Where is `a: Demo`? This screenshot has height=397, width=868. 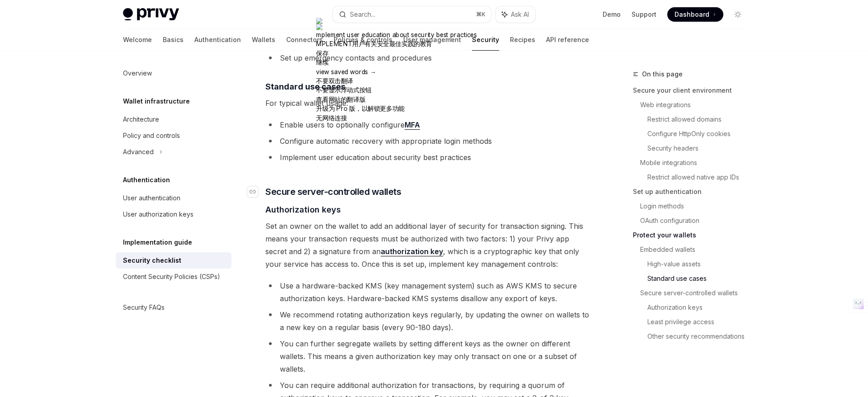 a: Demo is located at coordinates (612, 15).